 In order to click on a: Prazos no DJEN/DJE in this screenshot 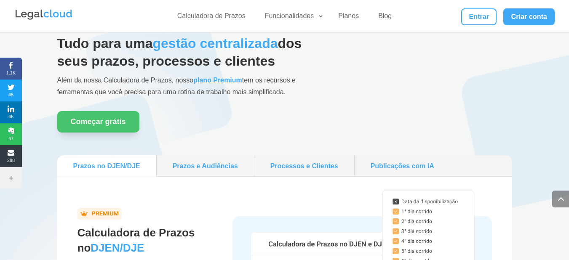, I will do `click(106, 166)`.